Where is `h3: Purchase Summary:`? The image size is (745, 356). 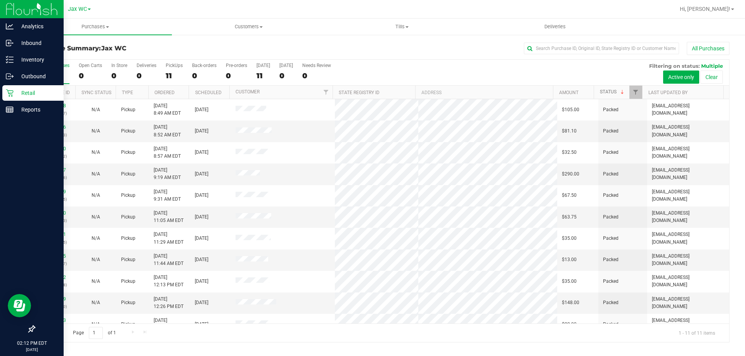 h3: Purchase Summary: is located at coordinates (150, 48).